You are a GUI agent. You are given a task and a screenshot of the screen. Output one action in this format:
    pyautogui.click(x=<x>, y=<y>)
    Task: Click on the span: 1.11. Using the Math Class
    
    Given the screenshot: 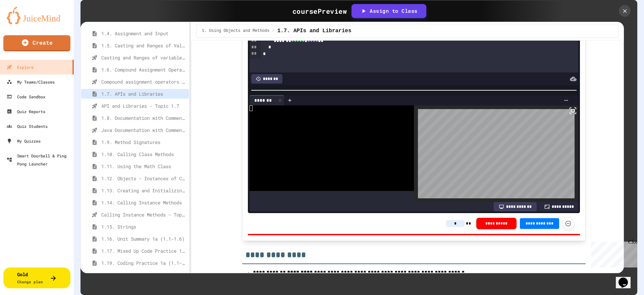 What is the action you would take?
    pyautogui.click(x=144, y=166)
    